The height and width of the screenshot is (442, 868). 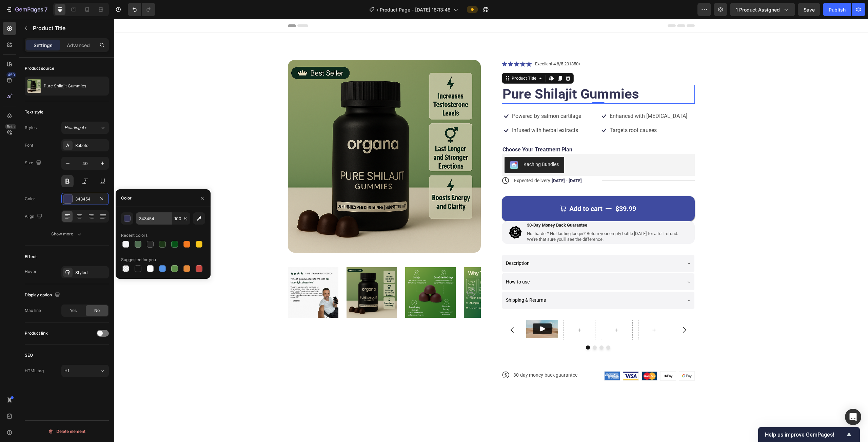 What do you see at coordinates (428, 310) in the screenshot?
I see `button: Play` at bounding box center [428, 310].